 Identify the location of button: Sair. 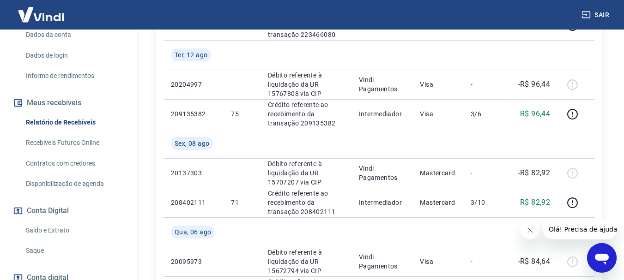
(596, 15).